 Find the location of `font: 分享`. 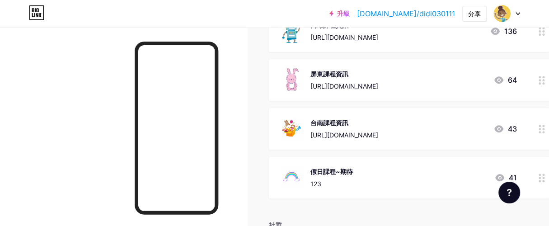

font: 分享 is located at coordinates (474, 14).